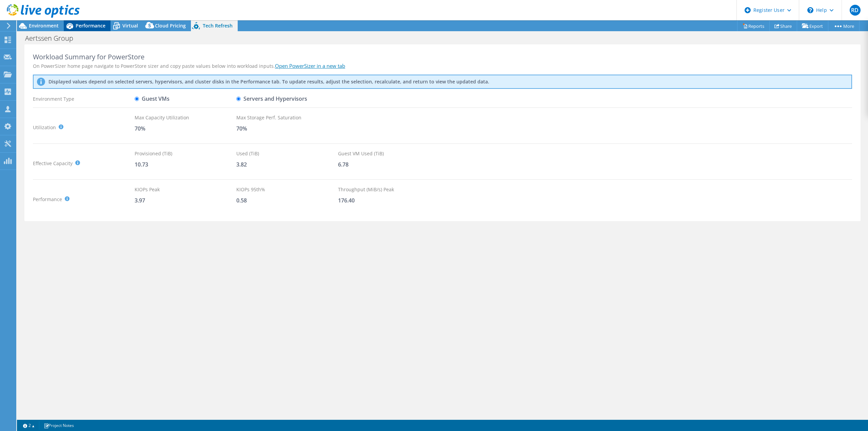 The width and height of the screenshot is (868, 431). Describe the element at coordinates (812, 26) in the screenshot. I see `a: Export` at that location.